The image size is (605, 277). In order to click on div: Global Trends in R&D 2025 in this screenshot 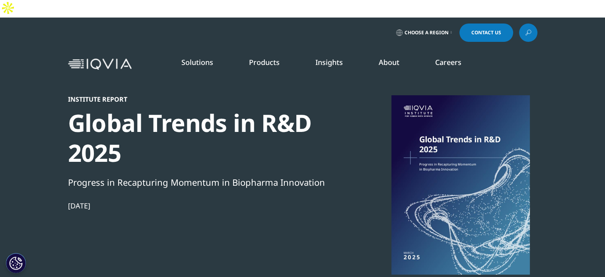, I will do `click(205, 138)`.